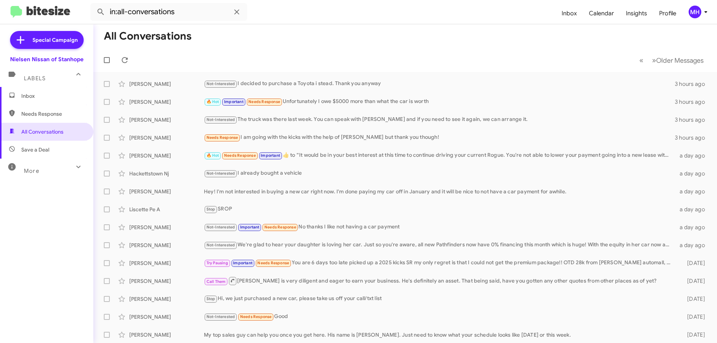  I want to click on div: Hey! I'm not interested in buying a new car right now. I'm done paying my car off in January and ..., so click(439, 191).